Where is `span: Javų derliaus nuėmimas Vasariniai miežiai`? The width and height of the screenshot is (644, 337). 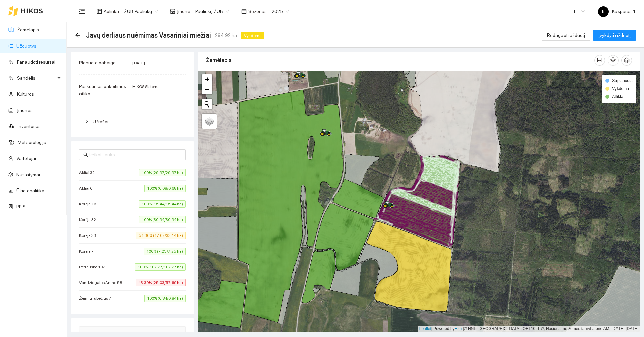 span: Javų derliaus nuėmimas Vasariniai miežiai is located at coordinates (148, 35).